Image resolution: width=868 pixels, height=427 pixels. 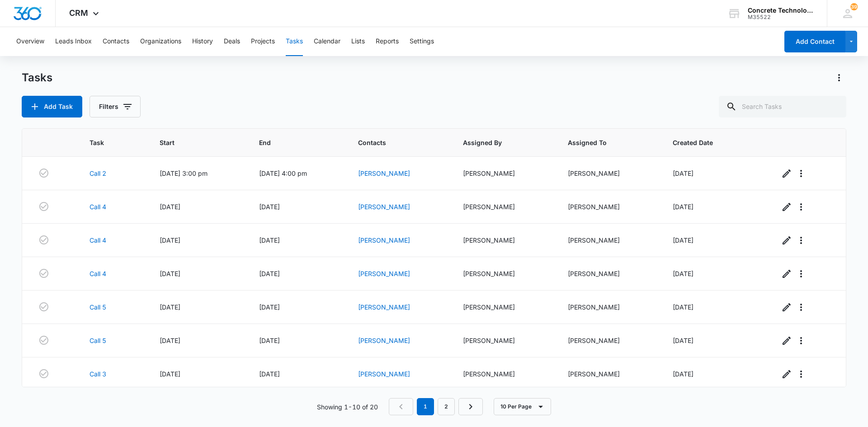 I want to click on button: Filters, so click(x=115, y=107).